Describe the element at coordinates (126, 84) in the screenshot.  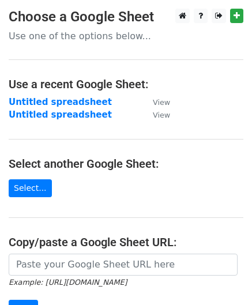
I see `h4: Use a recent Google Sheet:` at that location.